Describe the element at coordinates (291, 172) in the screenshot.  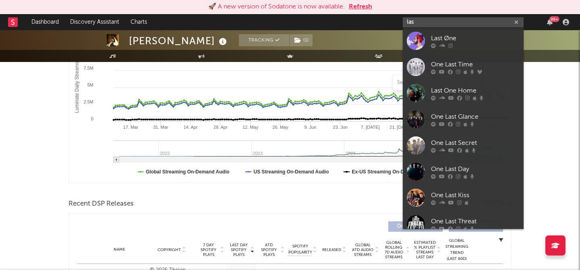
I see `text: US Streaming On-Demand Audio` at that location.